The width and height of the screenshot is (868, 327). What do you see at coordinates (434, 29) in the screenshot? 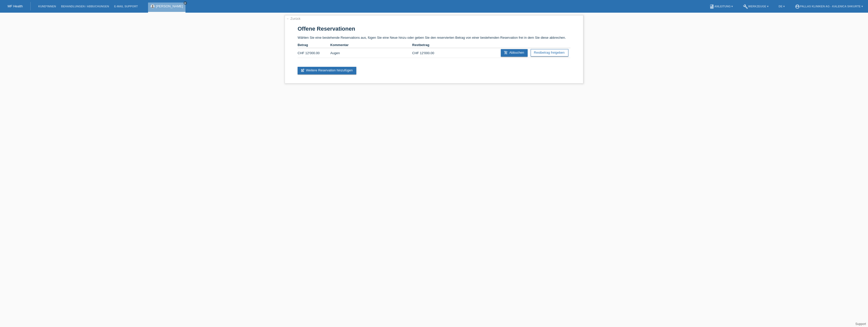
I see `h1: Offene Reservationen` at bounding box center [434, 29].